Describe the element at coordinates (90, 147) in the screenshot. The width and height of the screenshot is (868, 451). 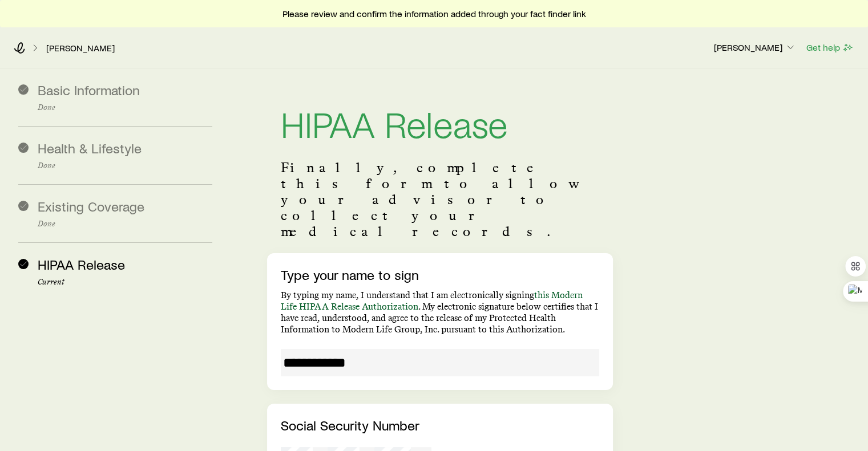
I see `span: Health & Lifestyle` at that location.